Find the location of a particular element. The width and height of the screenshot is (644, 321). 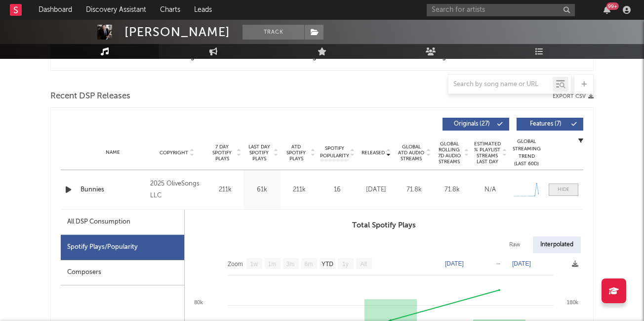

span: 7 Day Spotify Plays is located at coordinates (222, 152).